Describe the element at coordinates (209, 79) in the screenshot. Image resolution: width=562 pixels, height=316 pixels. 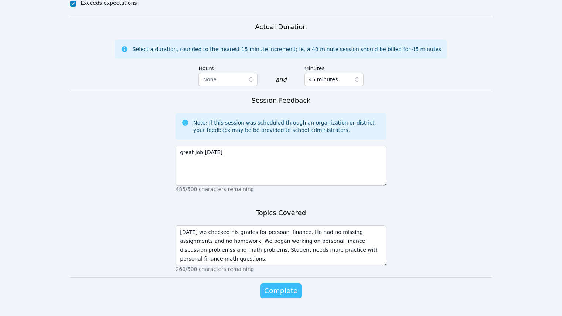
I see `span: None` at that location.